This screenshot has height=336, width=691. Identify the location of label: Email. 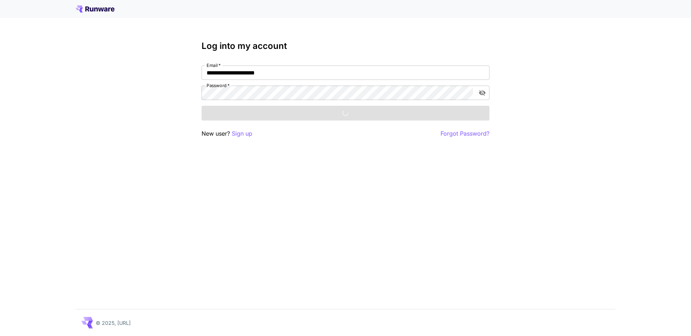
(213, 65).